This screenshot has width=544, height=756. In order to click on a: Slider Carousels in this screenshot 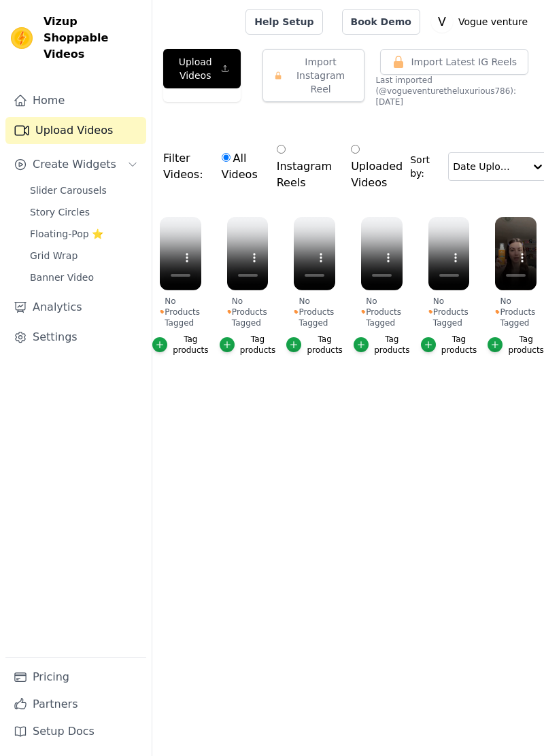, I will do `click(83, 190)`.